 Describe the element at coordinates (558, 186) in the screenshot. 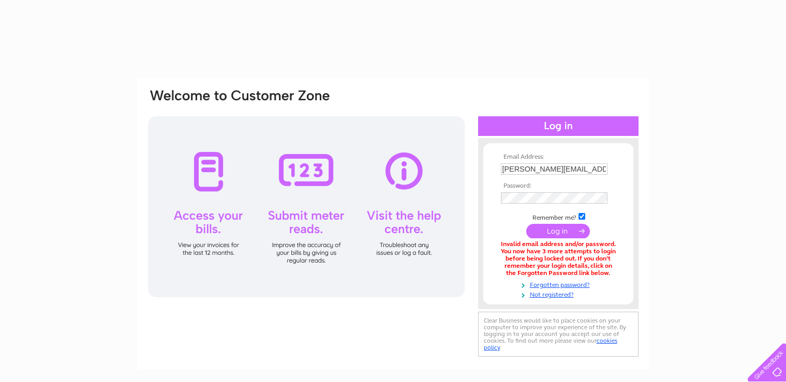

I see `th: Password:` at that location.